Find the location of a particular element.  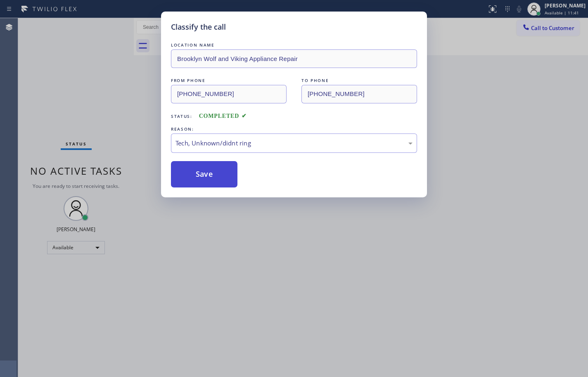

div: Tech, Unknown/didnt ring is located at coordinates (294, 143).